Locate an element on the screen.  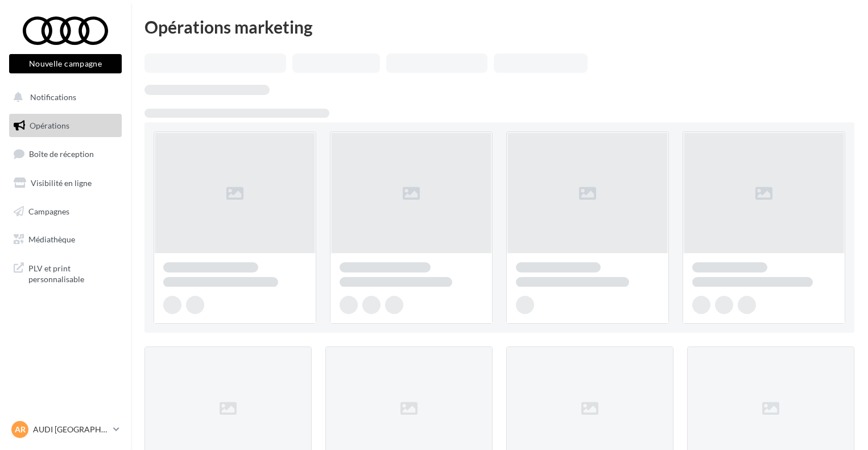
div: Opérations marketing is located at coordinates (499, 27).